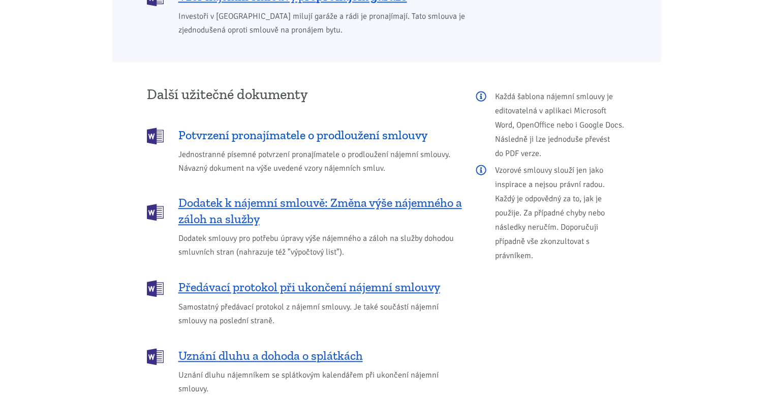  What do you see at coordinates (304, 287) in the screenshot?
I see `a: Předávací protokol při ukončení nájemní smlouvy` at bounding box center [304, 287].